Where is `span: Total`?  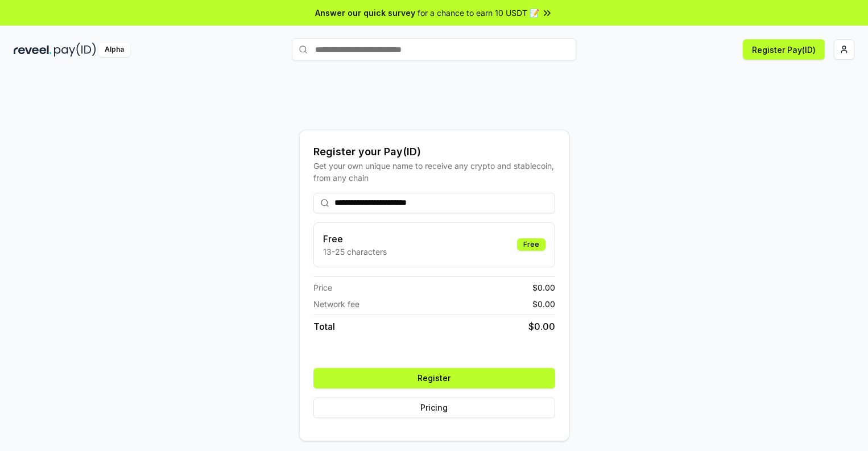
span: Total is located at coordinates (324, 326).